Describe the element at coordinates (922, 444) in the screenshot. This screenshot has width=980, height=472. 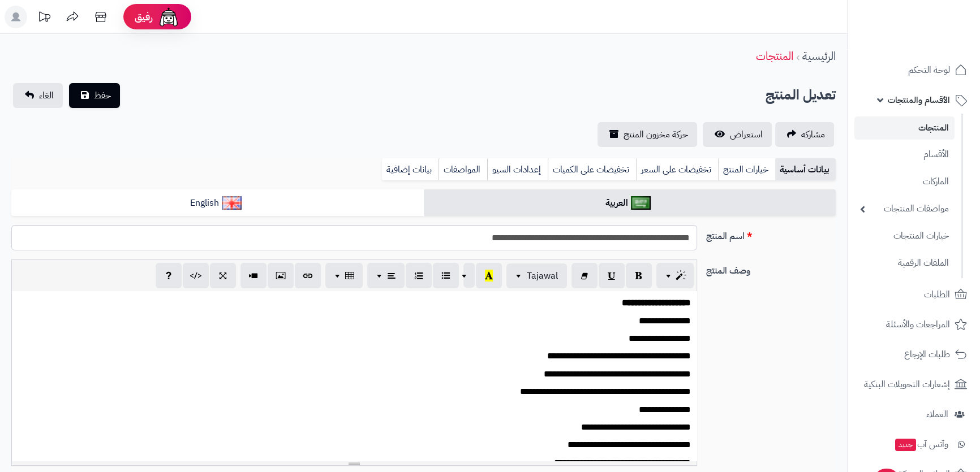
I see `span: وآتس آب` at that location.